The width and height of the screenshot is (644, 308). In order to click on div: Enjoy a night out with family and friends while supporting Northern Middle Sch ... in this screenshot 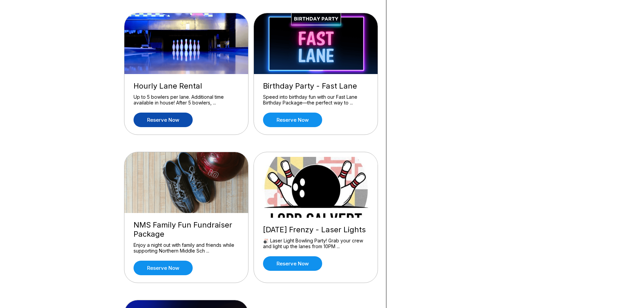, I will do `click(186, 248)`.